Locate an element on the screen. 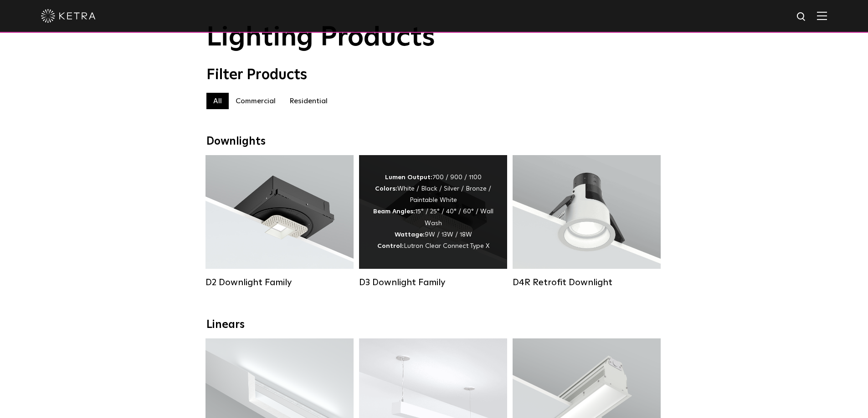  div: 700 / 900 / 1100 White / Black / Silver / Bronze / Paintable White 15° / 25° / 40° / 60° / Wall W... is located at coordinates (432, 212).